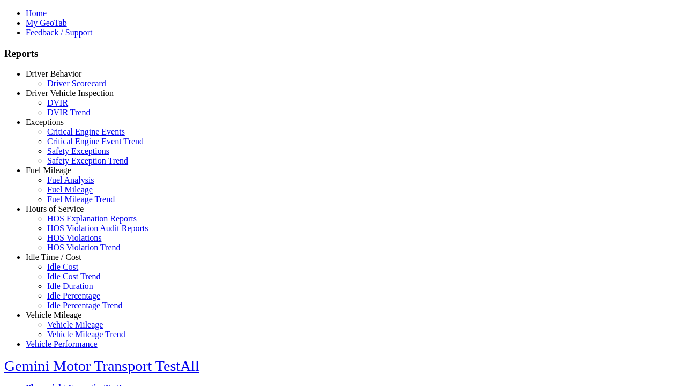  What do you see at coordinates (45, 122) in the screenshot?
I see `a: Exceptions` at bounding box center [45, 122].